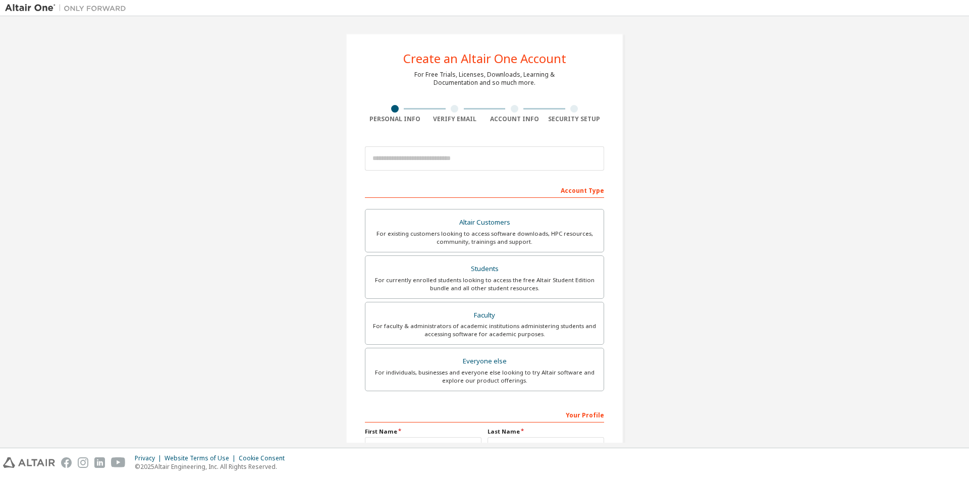 This screenshot has width=969, height=477. I want to click on img: instagram.svg, so click(83, 462).